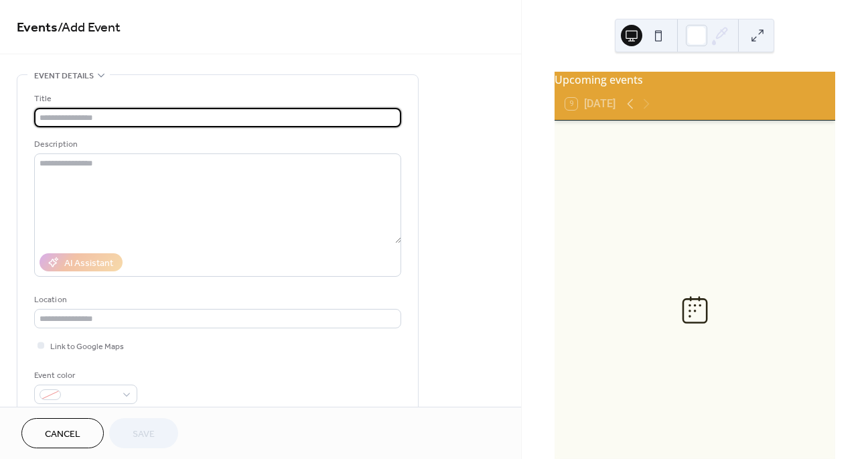 The height and width of the screenshot is (459, 868). Describe the element at coordinates (89, 27) in the screenshot. I see `span: / Add Event` at that location.